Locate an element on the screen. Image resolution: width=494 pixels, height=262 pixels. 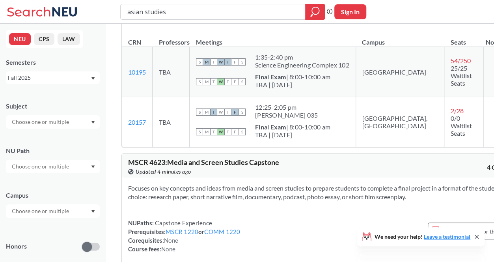
th: Meetings is located at coordinates (273, 38).